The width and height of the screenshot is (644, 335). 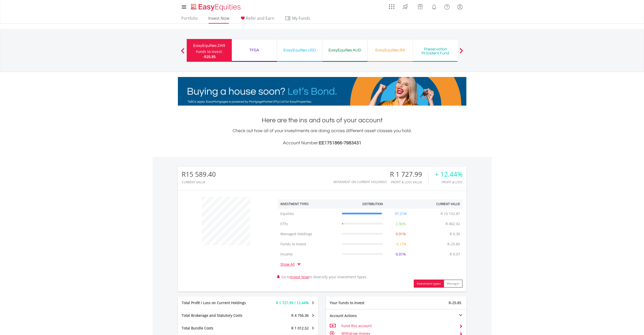 What do you see at coordinates (209, 46) in the screenshot?
I see `div: EasyEquities ZAR` at bounding box center [209, 46].